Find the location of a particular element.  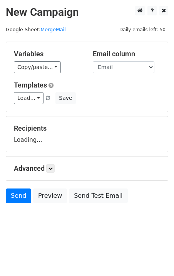

h5: Email column is located at coordinates (126, 54).